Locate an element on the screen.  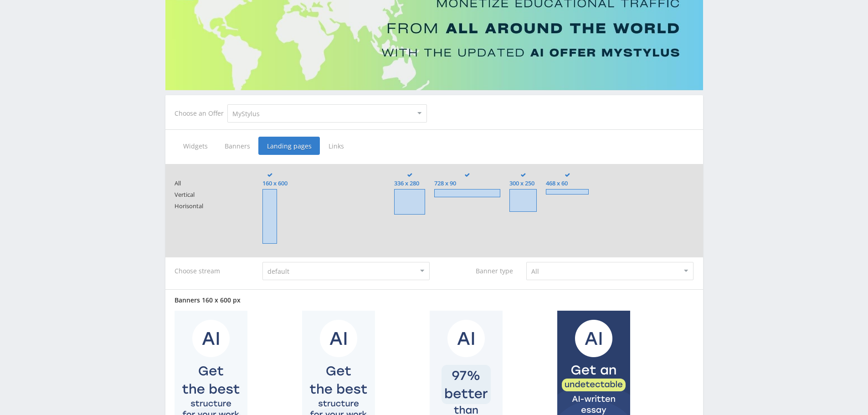
span: 336 x 280 is located at coordinates (409, 183).